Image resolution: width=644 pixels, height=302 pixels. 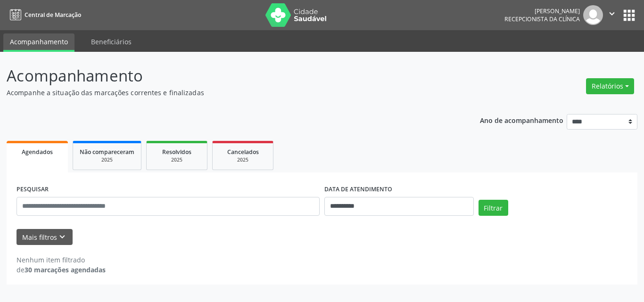 I want to click on p: Acompanhamento, so click(x=227, y=76).